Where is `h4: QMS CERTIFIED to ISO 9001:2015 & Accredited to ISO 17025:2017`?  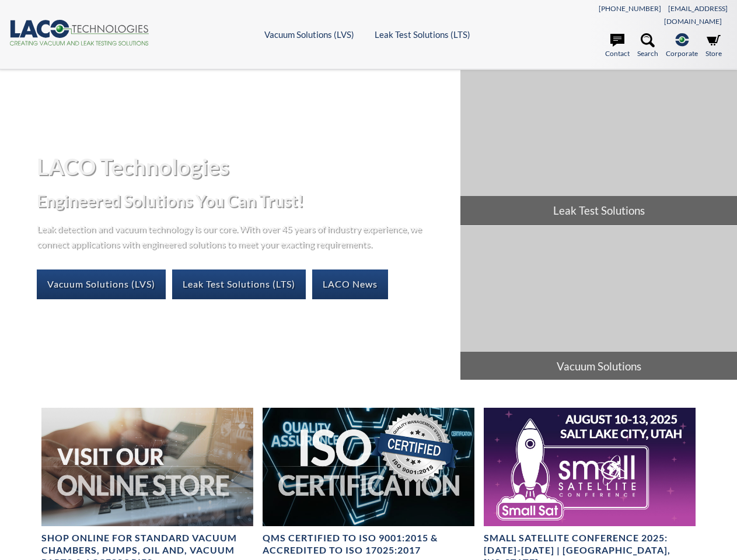
h4: QMS CERTIFIED to ISO 9001:2015 & Accredited to ISO 17025:2017 is located at coordinates (368, 544).